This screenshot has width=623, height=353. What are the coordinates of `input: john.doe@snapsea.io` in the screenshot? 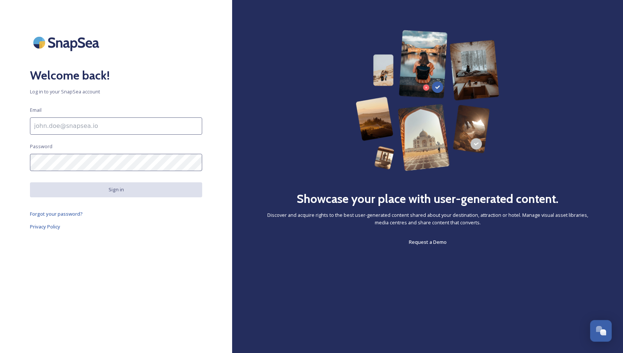 It's located at (116, 126).